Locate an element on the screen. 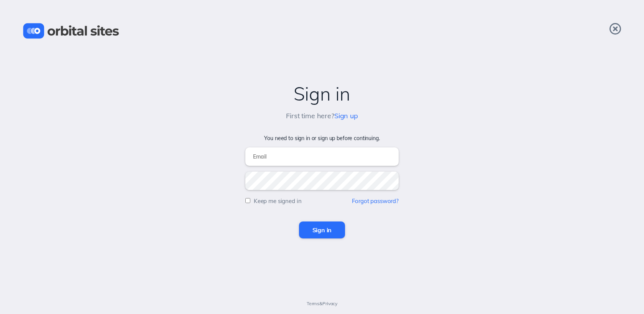  input: Sign in is located at coordinates (322, 230).